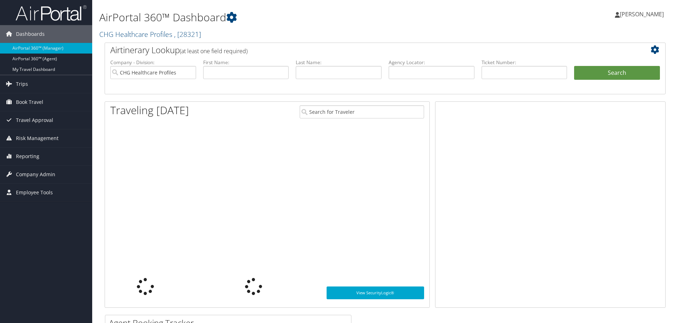 This screenshot has width=678, height=323. Describe the element at coordinates (617, 73) in the screenshot. I see `button: Search` at that location.